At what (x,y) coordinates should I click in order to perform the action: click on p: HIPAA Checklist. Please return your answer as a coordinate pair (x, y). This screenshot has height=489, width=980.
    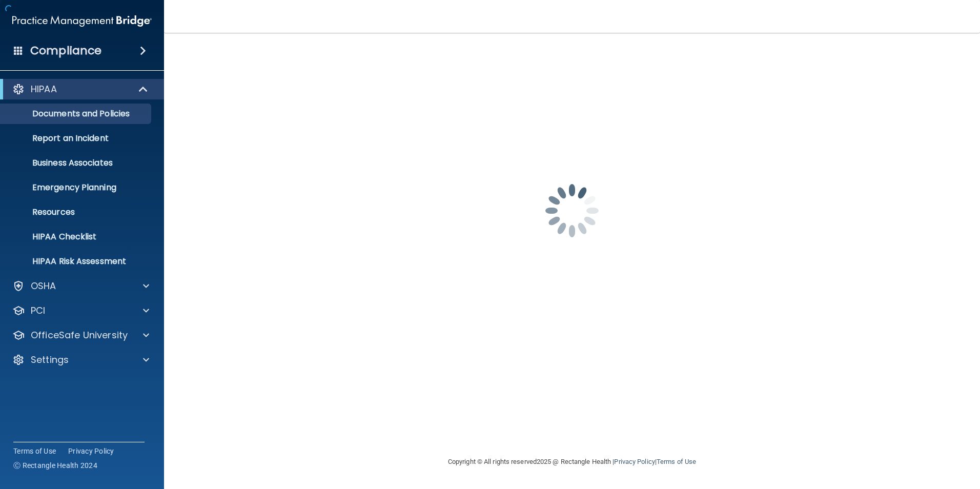
    Looking at the image, I should click on (76, 237).